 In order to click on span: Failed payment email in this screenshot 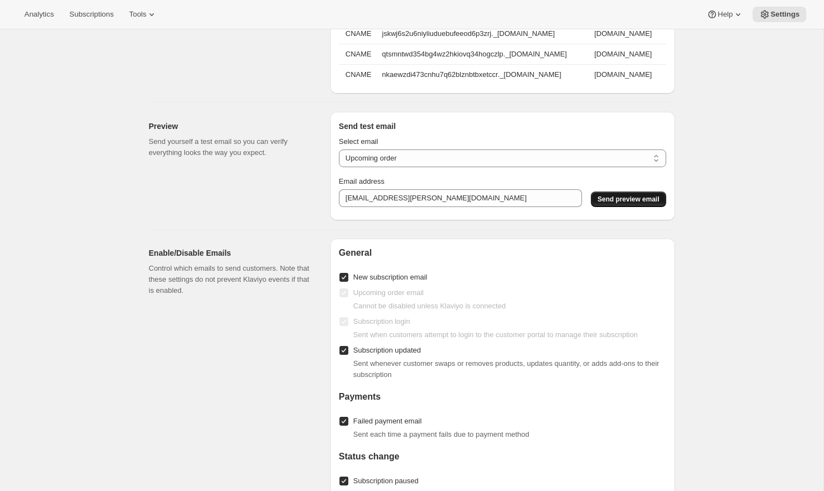, I will do `click(387, 421)`.